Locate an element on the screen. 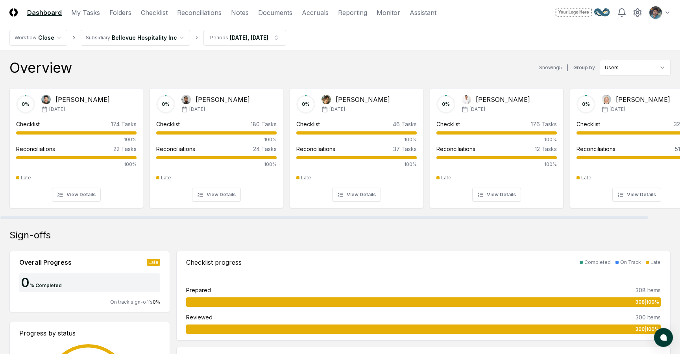  a: My Tasks is located at coordinates (85, 13).